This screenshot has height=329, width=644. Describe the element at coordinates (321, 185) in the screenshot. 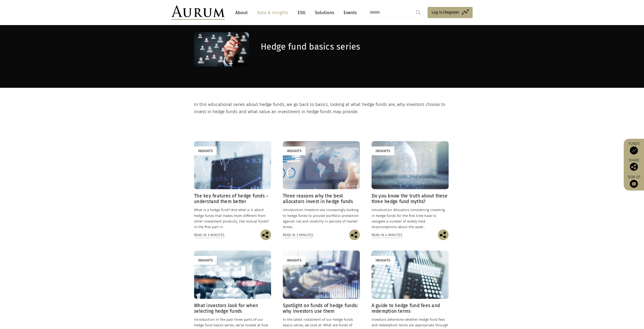

I see `a: Insights Three reasons why the best allocators invest in hedge funds Introduction Investors are i...` at that location.